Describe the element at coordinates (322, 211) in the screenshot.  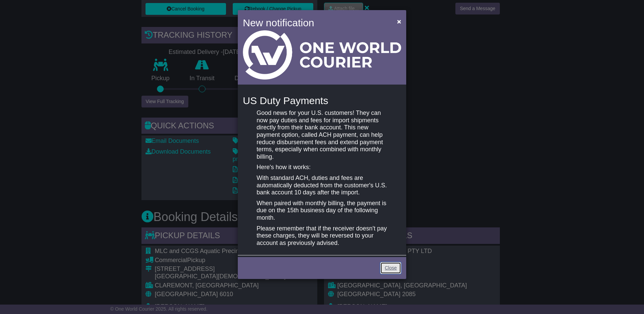
I see `p: When paired with monthly billing, the payment is due on the 15th business day of the following mo...` at that location.